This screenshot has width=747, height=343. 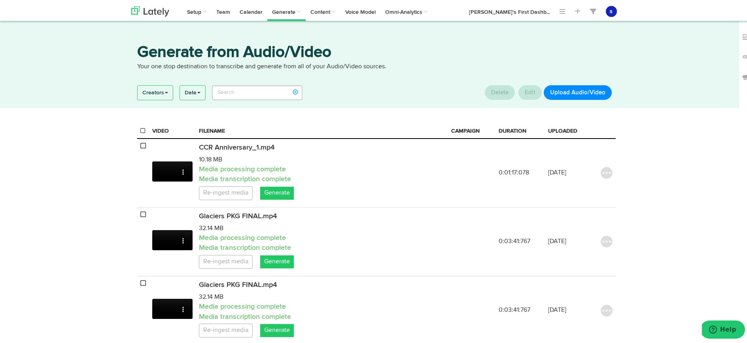 I want to click on p: Your one stop destination to transcribe and generate from all of your Audio/Video sources., so click(x=376, y=66).